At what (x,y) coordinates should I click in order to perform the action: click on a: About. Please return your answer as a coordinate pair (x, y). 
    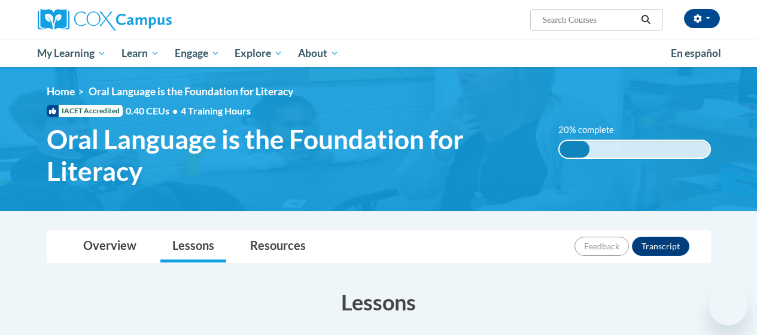
    Looking at the image, I should click on (318, 53).